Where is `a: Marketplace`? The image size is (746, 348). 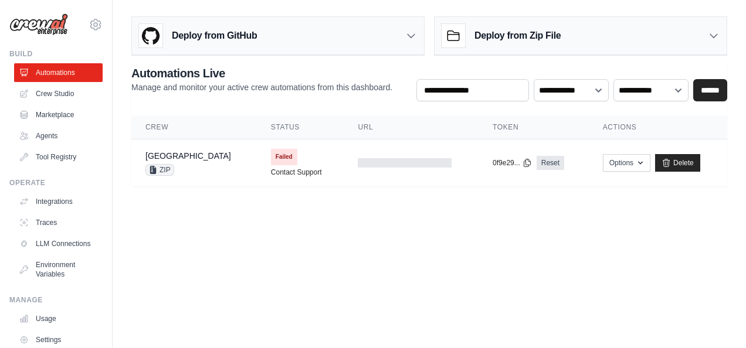 a: Marketplace is located at coordinates (58, 115).